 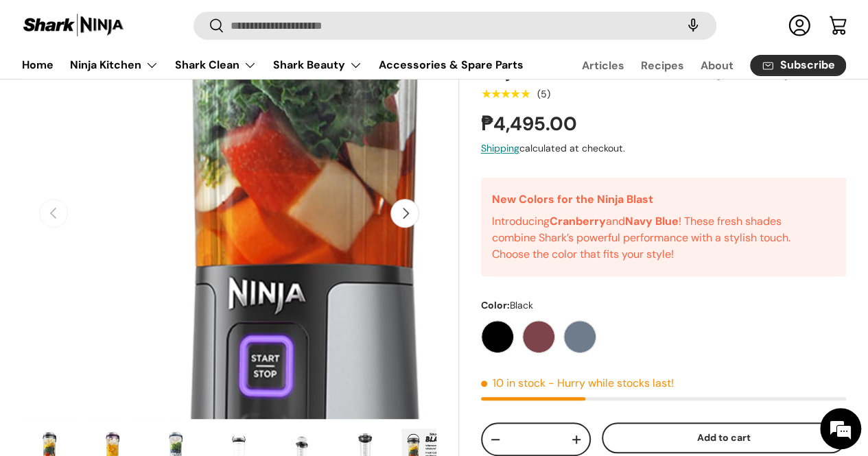 What do you see at coordinates (134, 208) in the screenshot?
I see `span: We're online!` at bounding box center [134, 208].